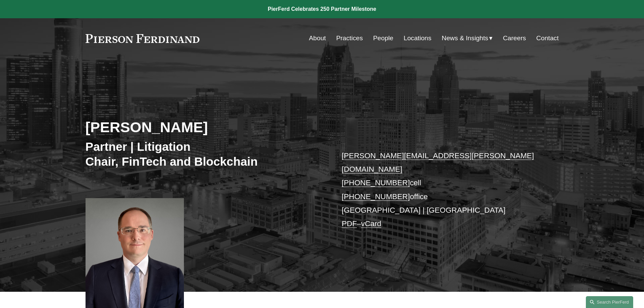 This screenshot has height=308, width=644. I want to click on a: About, so click(317, 38).